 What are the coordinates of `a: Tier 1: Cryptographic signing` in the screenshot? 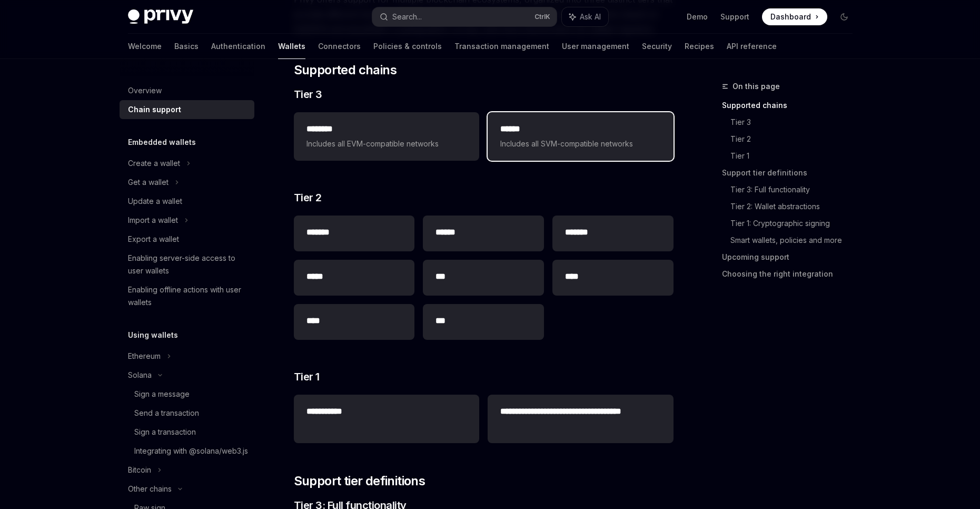 It's located at (796, 224).